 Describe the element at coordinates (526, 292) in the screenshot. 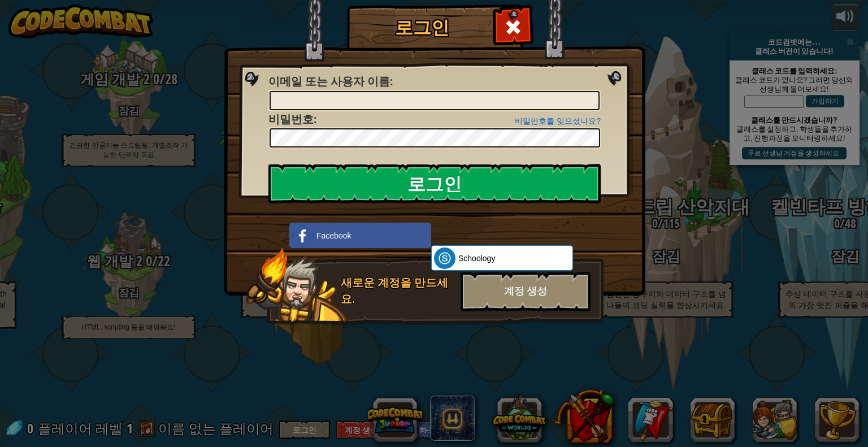

I see `div: 계정 생성` at that location.